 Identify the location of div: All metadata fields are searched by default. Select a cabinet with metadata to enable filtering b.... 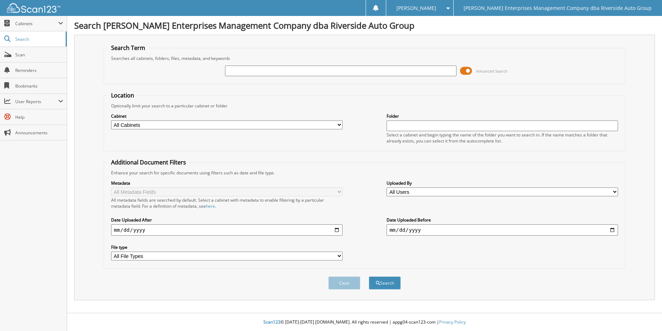
(227, 203).